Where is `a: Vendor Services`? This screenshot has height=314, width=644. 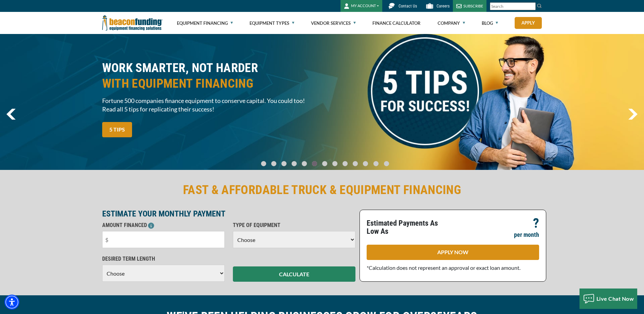
a: Vendor Services is located at coordinates (334, 23).